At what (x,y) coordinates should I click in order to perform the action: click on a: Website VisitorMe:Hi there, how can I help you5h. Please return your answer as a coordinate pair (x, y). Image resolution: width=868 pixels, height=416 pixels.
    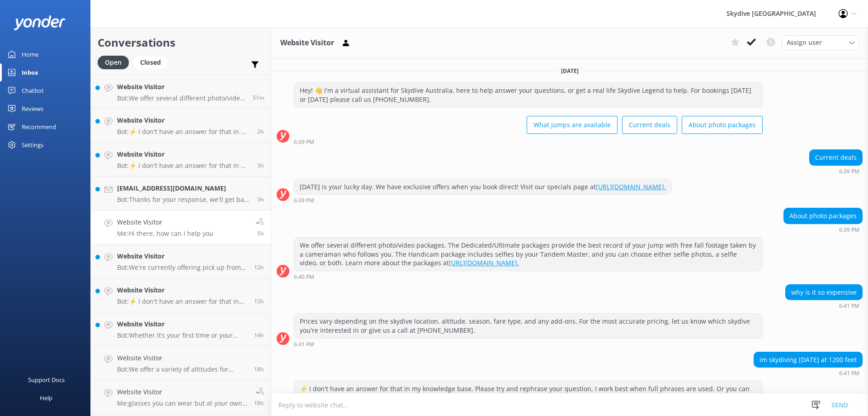
    Looking at the image, I should click on (181, 227).